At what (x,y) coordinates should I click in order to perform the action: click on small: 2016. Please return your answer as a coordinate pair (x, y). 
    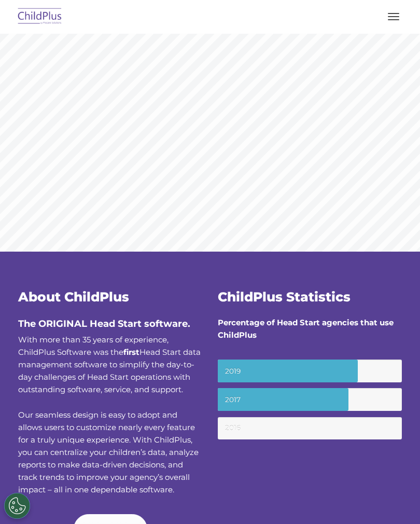
    Looking at the image, I should click on (309, 428).